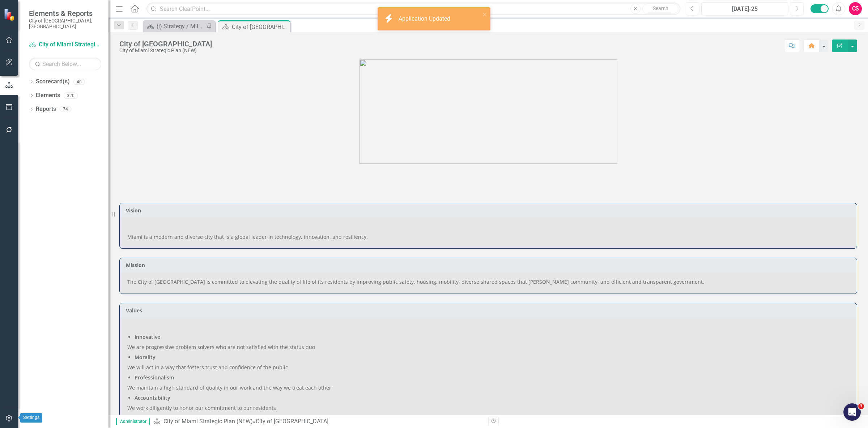 Image resolution: width=868 pixels, height=428 pixels. Describe the element at coordinates (855, 9) in the screenshot. I see `button: CS` at that location.